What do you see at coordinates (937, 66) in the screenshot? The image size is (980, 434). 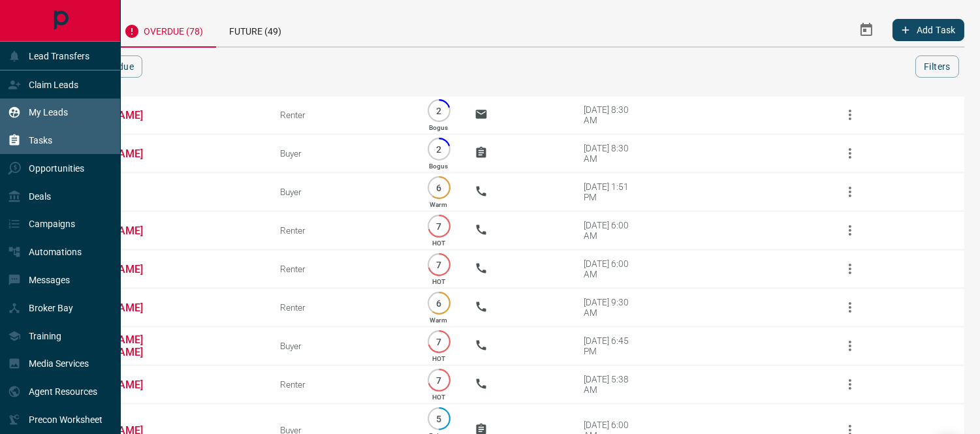 I see `button: Filters` at bounding box center [937, 66].